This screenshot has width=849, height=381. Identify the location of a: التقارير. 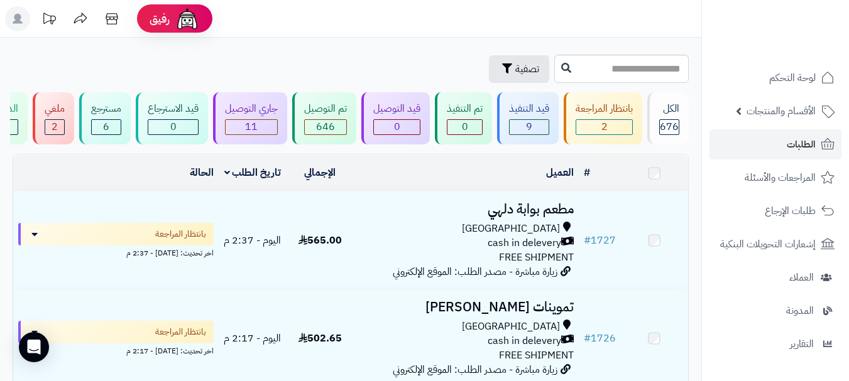
(775, 344).